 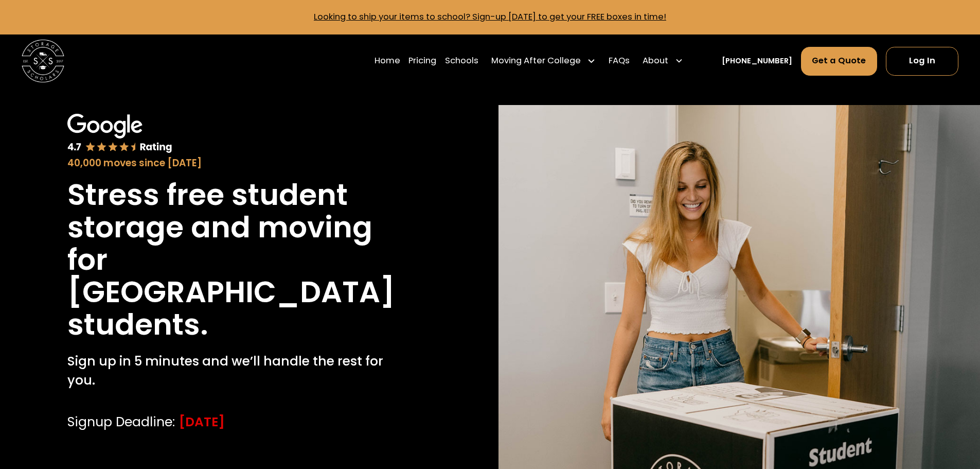 I want to click on p: Sign up in 5 minutes and we’ll handle the rest for you., so click(x=240, y=370).